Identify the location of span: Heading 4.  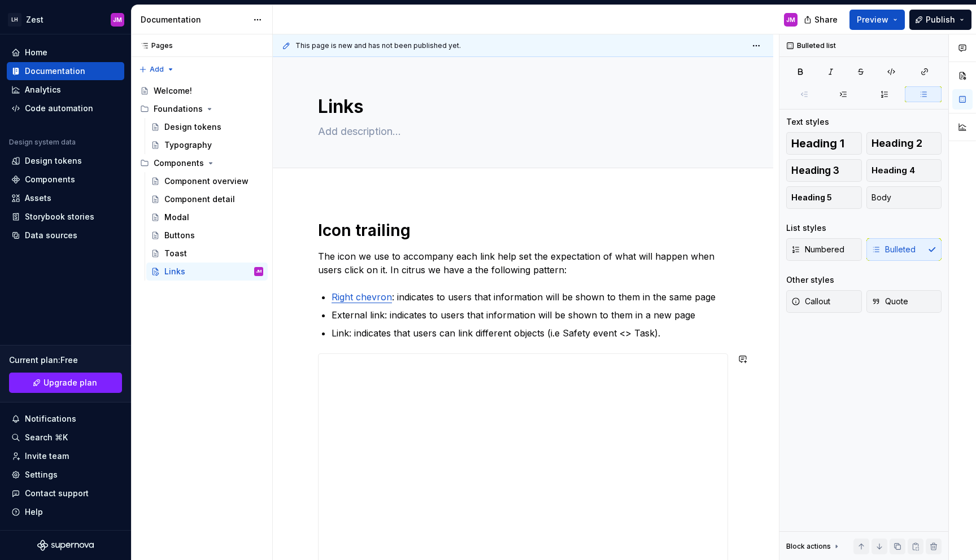
(893, 171).